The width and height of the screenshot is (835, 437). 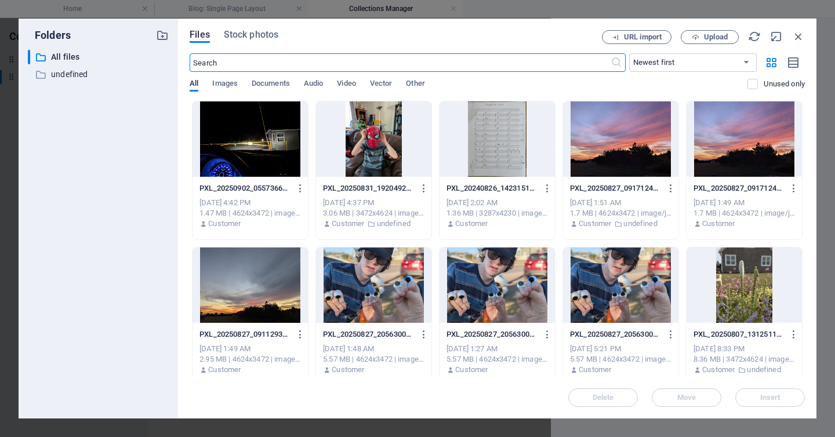 I want to click on font: Folders, so click(x=53, y=35).